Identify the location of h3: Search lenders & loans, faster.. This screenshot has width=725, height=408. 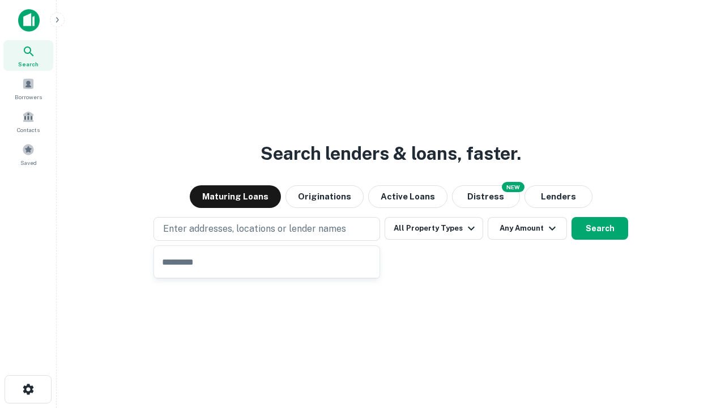
(391, 154).